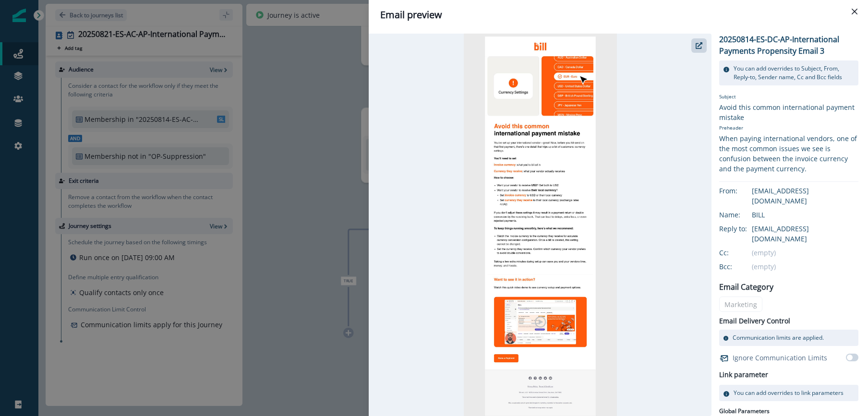  I want to click on div: BILL, so click(805, 214).